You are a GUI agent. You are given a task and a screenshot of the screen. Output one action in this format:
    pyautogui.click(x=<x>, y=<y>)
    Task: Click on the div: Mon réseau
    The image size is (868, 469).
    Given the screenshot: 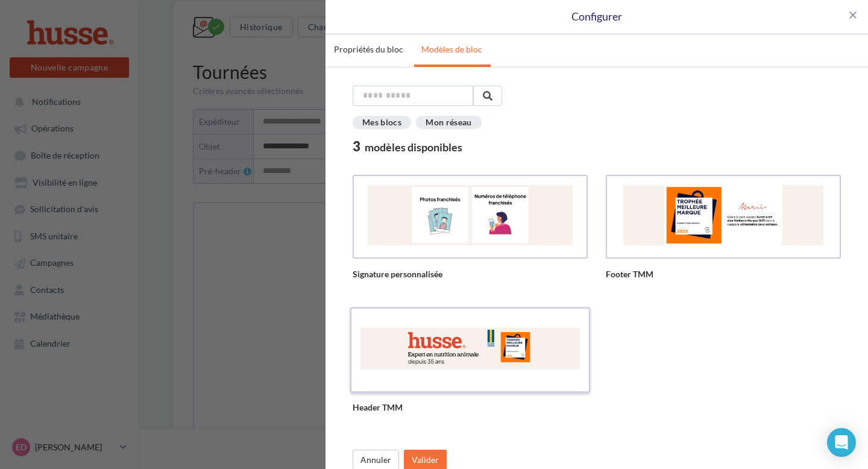 What is the action you would take?
    pyautogui.click(x=448, y=122)
    